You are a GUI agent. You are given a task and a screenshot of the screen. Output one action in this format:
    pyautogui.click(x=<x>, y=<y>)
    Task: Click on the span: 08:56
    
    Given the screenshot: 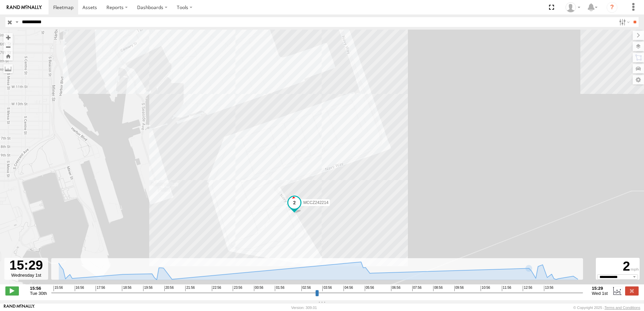 What is the action you would take?
    pyautogui.click(x=438, y=288)
    